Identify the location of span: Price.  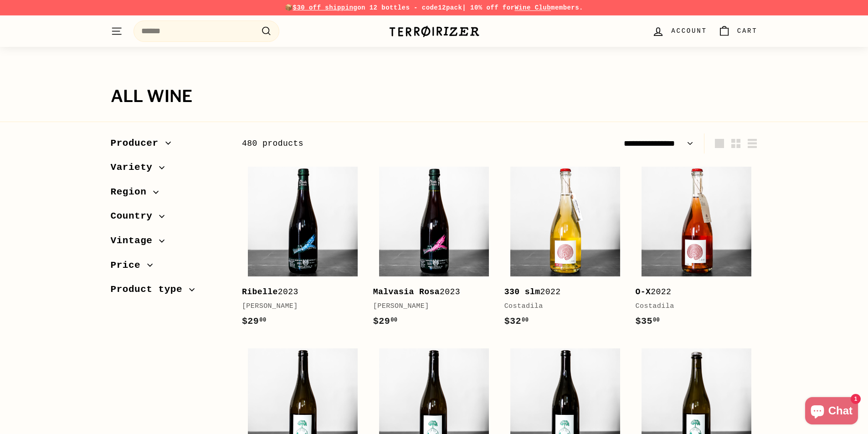
(129, 265).